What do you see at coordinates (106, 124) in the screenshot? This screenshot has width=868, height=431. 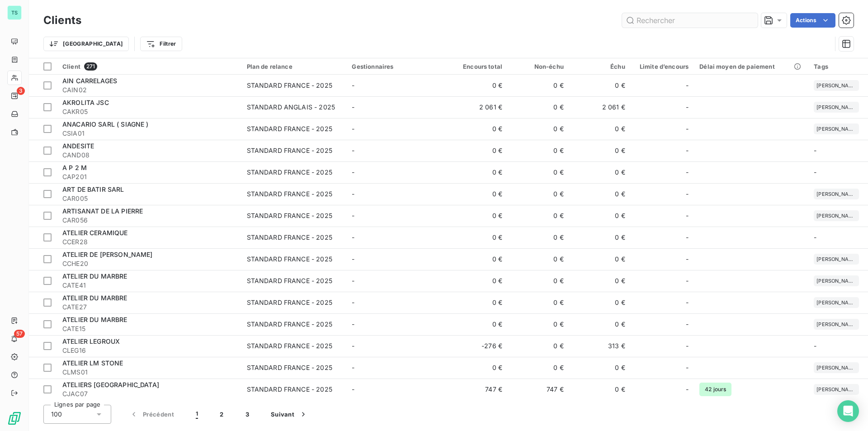 I see `span: ANACARIO SARL ( SIAGNE )` at bounding box center [106, 124].